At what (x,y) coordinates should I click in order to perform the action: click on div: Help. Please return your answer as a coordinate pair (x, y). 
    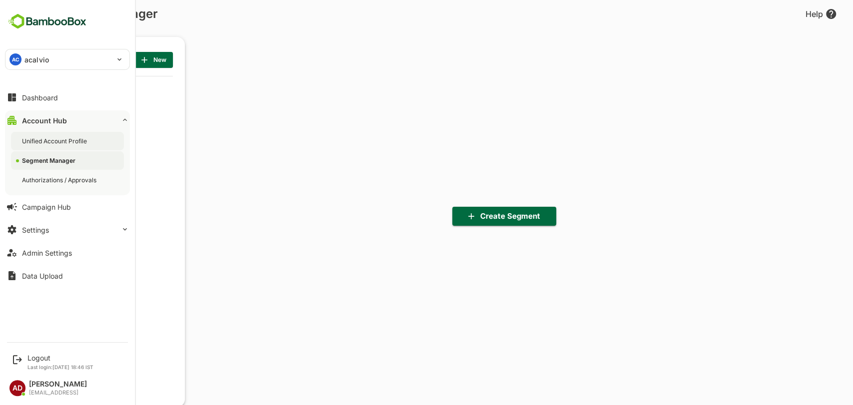
    Looking at the image, I should click on (786, 14).